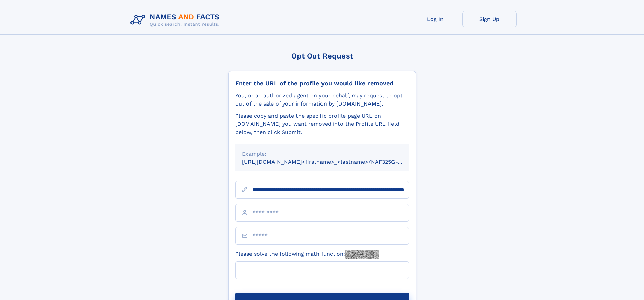 Image resolution: width=644 pixels, height=300 pixels. What do you see at coordinates (307, 254) in the screenshot?
I see `label: Please solve the following math function:` at bounding box center [307, 254].